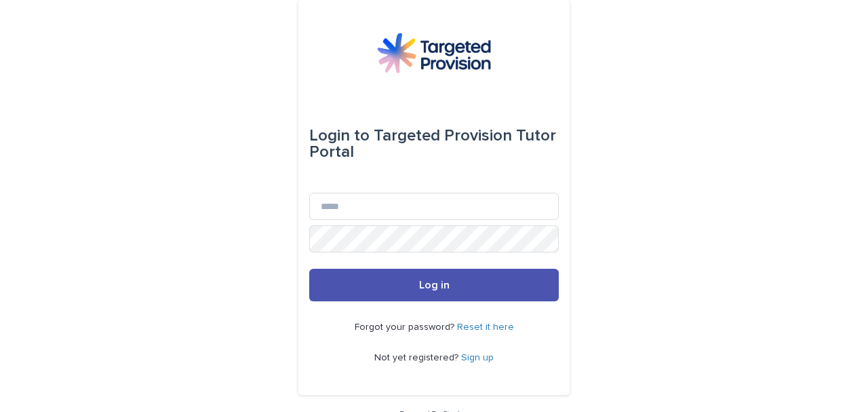  What do you see at coordinates (339, 135) in the screenshot?
I see `span: Login to` at bounding box center [339, 135].